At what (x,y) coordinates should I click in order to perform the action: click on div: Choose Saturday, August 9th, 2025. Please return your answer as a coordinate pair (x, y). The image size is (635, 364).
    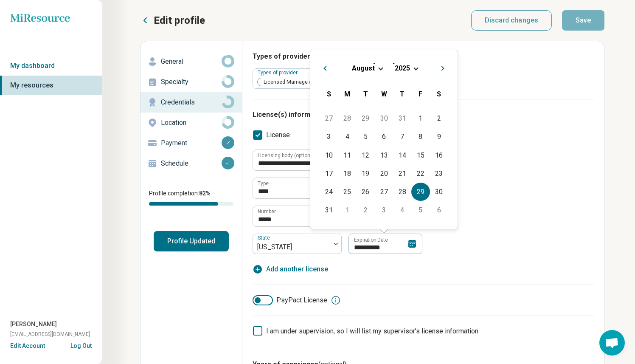
    Looking at the image, I should click on (439, 136).